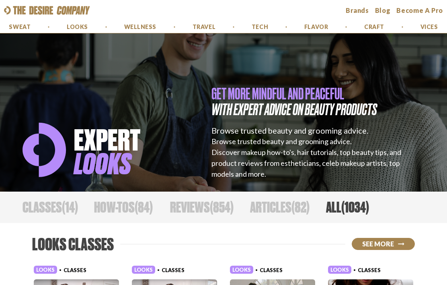  I want to click on h3: Browse trusted beauty and grooming advice., so click(312, 141).